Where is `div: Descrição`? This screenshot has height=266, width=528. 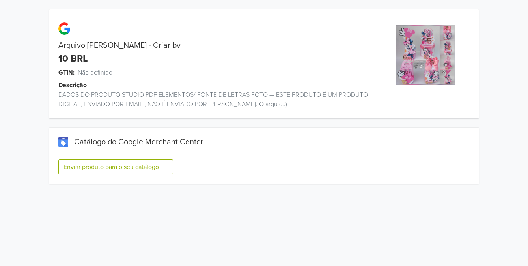 div: Descrição is located at coordinates (220, 85).